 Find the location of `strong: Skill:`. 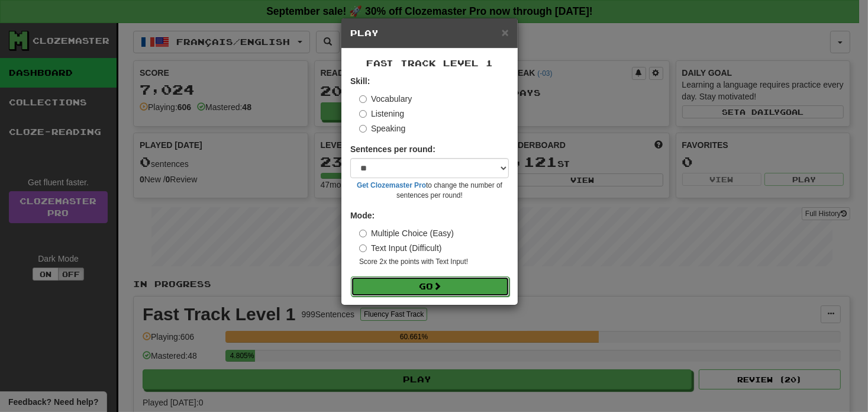

strong: Skill: is located at coordinates (360, 81).